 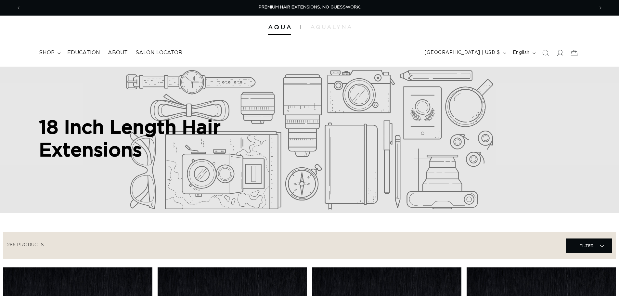 I want to click on button: Previous announcement, so click(x=19, y=8).